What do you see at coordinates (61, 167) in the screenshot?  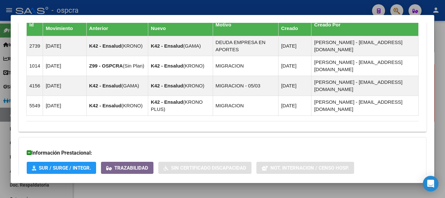 I see `button: SUR / SURGE / INTEGR.` at bounding box center [61, 167].